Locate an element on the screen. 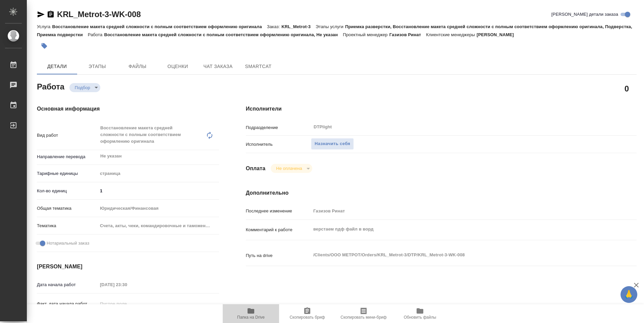  p: Восстановление макета средней сложности с полным соответствием оформлению оригинала, Не указан is located at coordinates (224, 34).